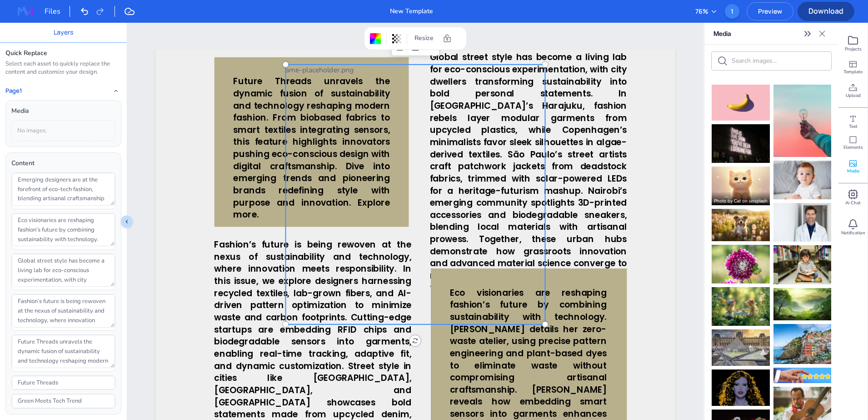 This screenshot has width=868, height=420. Describe the element at coordinates (63, 111) in the screenshot. I see `div: Media` at that location.